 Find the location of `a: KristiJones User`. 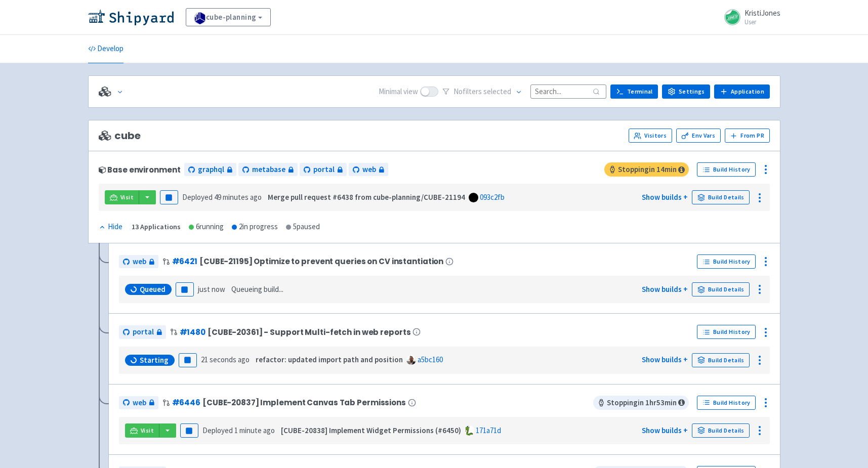

a: KristiJones User is located at coordinates (749, 17).